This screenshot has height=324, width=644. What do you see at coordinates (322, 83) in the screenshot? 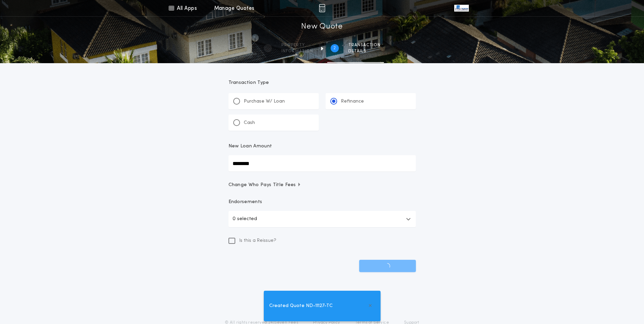
I see `p: Transaction Type` at bounding box center [322, 83].